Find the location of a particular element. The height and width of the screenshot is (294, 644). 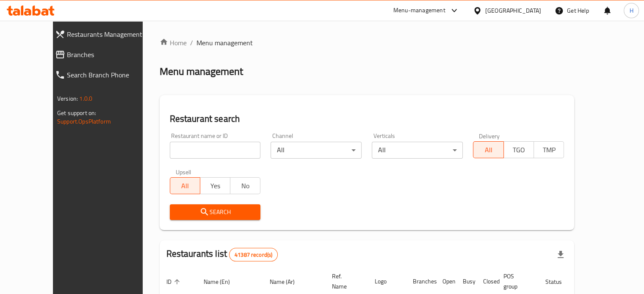

a: Restaurants Management is located at coordinates (104, 34).